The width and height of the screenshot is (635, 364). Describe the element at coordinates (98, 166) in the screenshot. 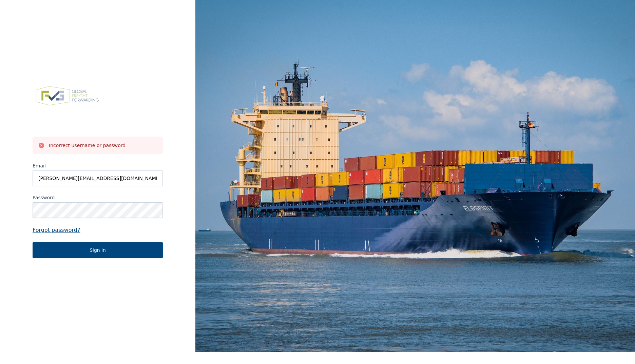

I see `label: Email` at that location.